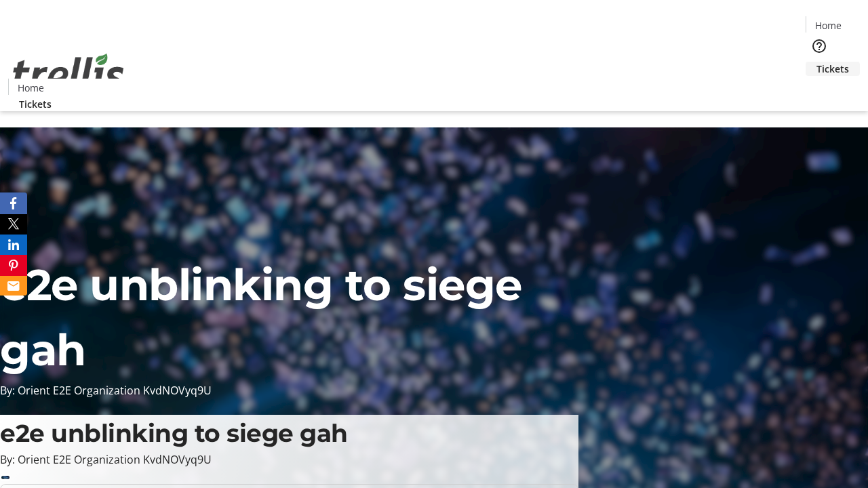  Describe the element at coordinates (69, 73) in the screenshot. I see `img: Orient E2E Organization KvdNOVyq9U's Logo` at that location.